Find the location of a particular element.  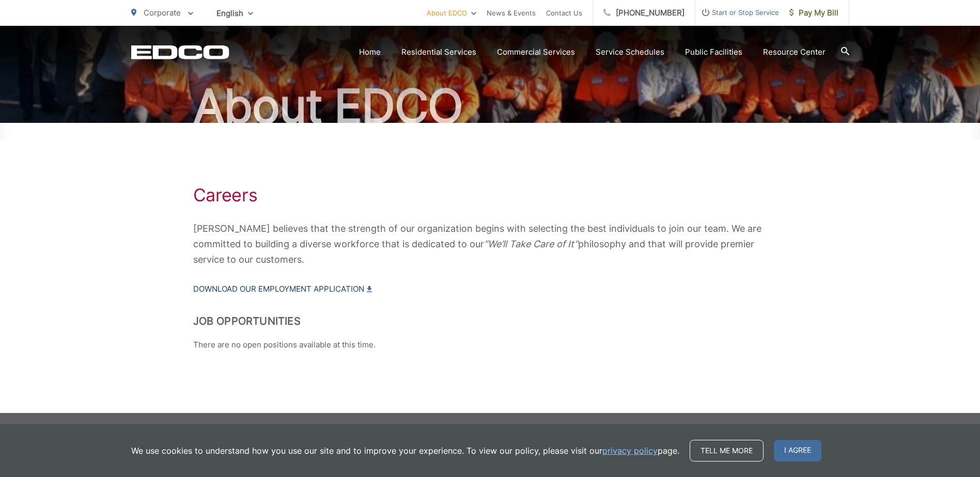

span: English is located at coordinates (234, 13).